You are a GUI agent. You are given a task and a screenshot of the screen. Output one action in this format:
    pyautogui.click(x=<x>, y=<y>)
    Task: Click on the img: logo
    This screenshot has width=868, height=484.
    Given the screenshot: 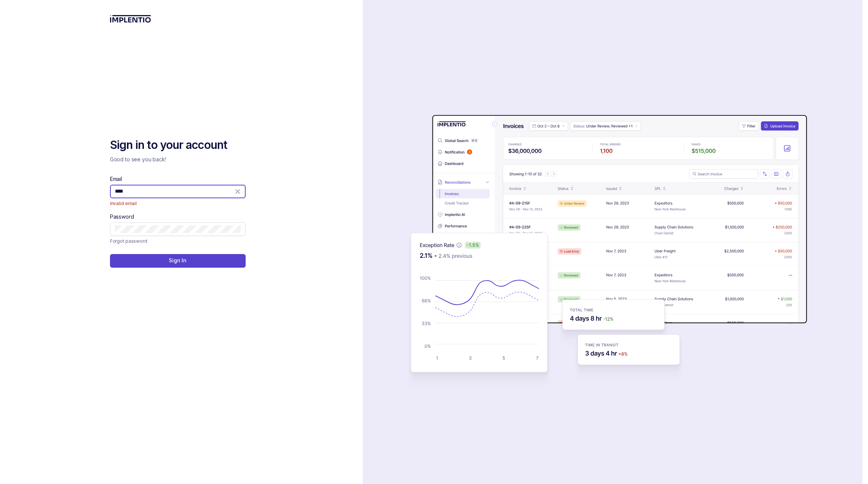 What is the action you would take?
    pyautogui.click(x=131, y=19)
    